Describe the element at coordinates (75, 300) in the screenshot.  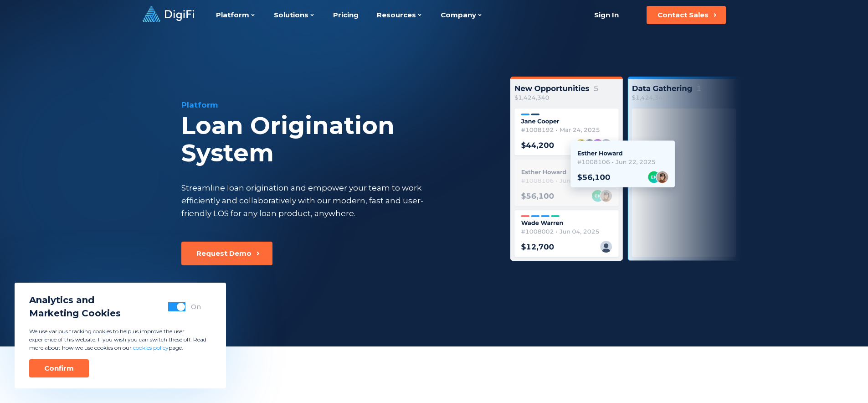
I see `span: Analytics and` at that location.